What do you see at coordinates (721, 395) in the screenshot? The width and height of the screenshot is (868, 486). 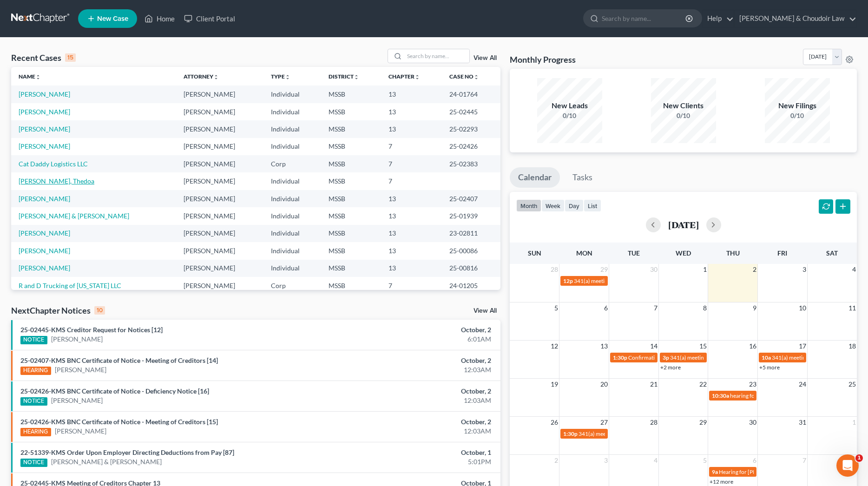 I see `span: 10:30a` at bounding box center [721, 395].